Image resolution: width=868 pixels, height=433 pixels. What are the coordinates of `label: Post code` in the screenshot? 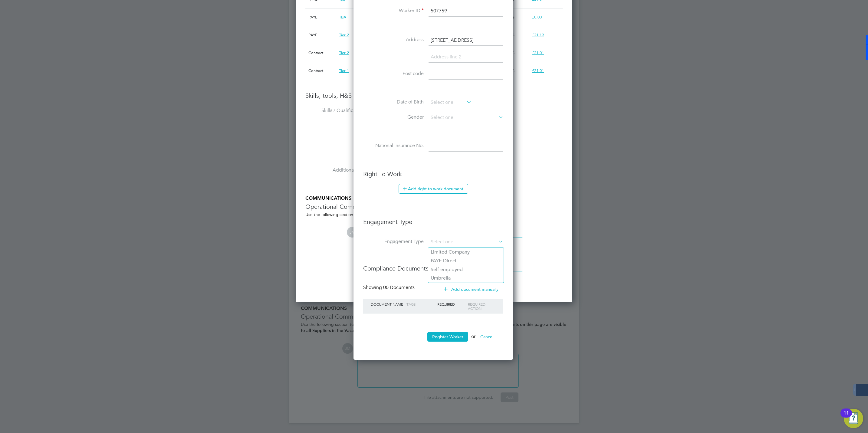 It's located at (393, 74).